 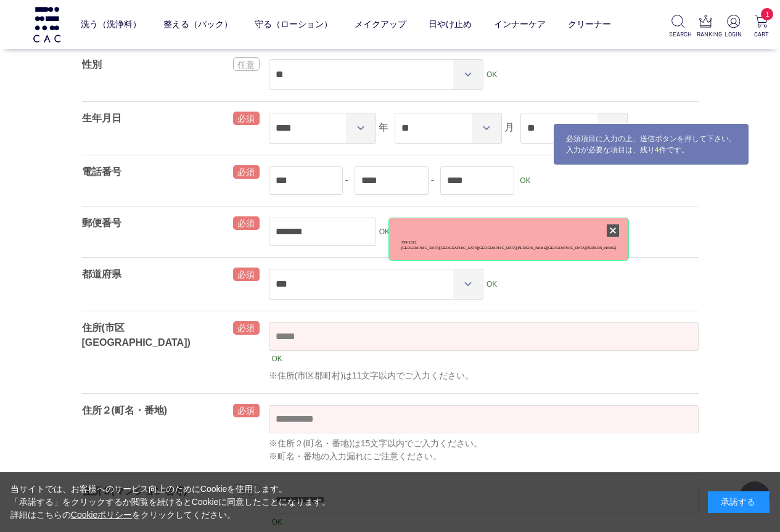 I want to click on div: ※住所(市区郡町村)は11文字以内でご入力ください。, so click(x=484, y=375).